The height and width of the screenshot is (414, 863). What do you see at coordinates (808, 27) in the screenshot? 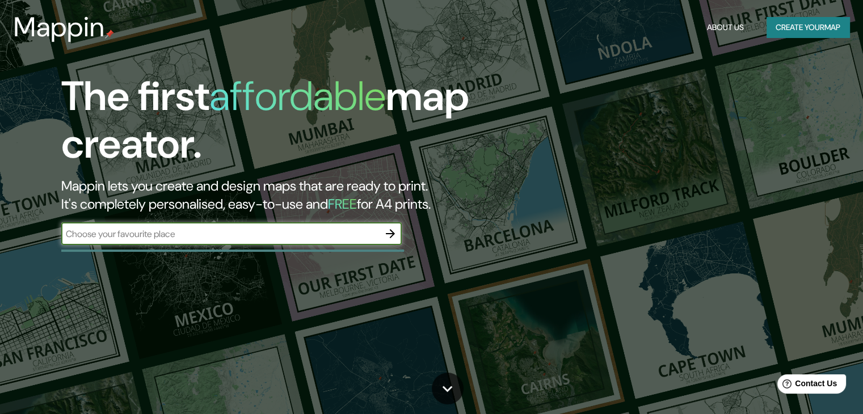
I see `button: Create yourmap` at bounding box center [808, 27].